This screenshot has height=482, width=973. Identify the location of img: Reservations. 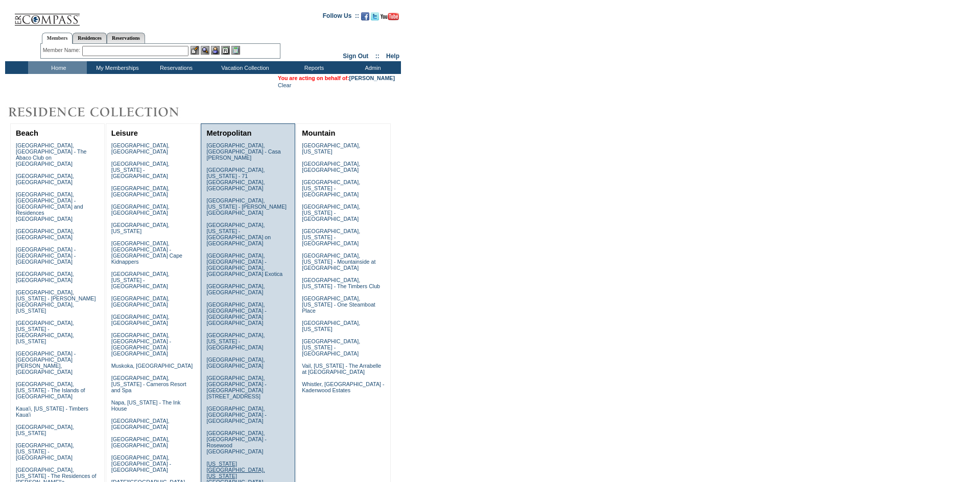
(225, 50).